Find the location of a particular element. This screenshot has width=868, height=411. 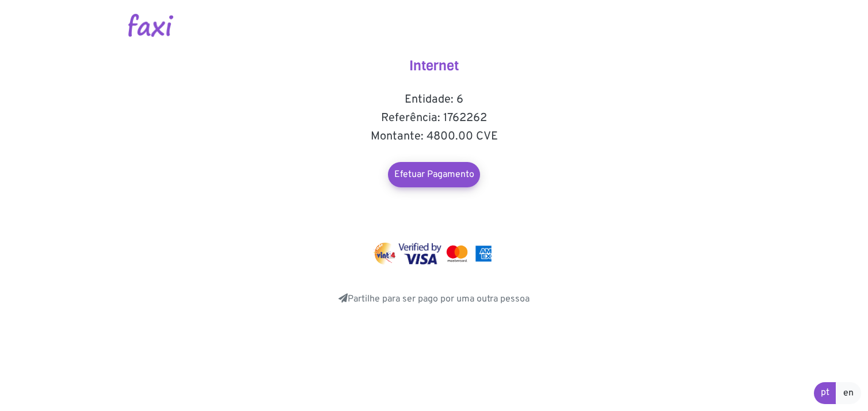

a: en is located at coordinates (848, 393).